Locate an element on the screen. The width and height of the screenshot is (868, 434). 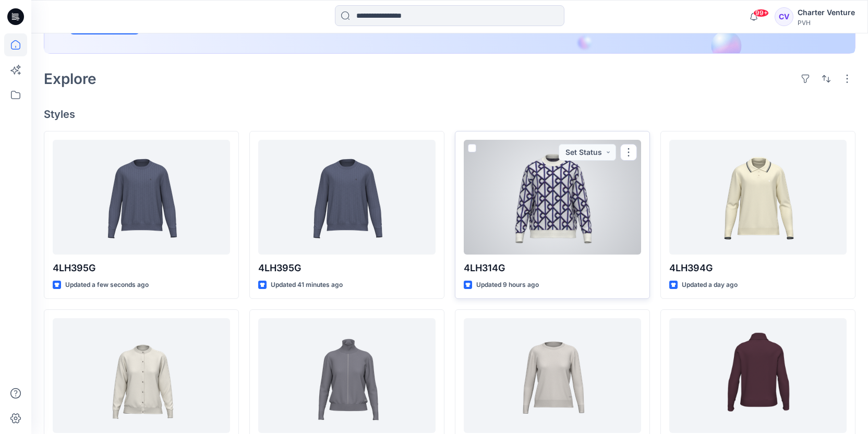
div: PVH is located at coordinates (826, 22).